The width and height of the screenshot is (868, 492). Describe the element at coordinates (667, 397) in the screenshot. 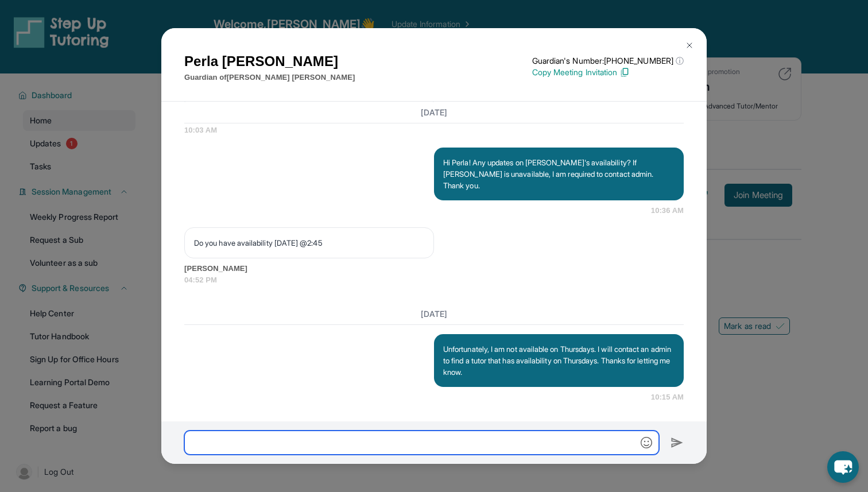

I see `span: 10:15 AM` at that location.